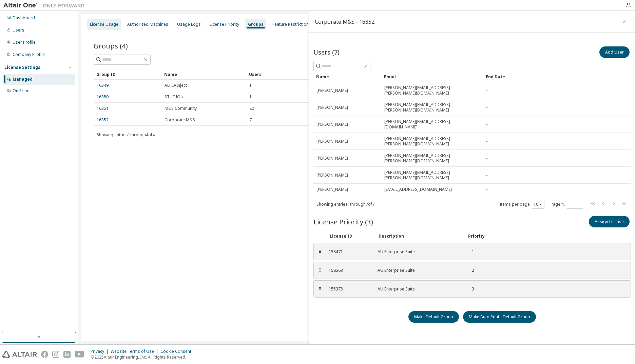 The image size is (635, 364). Describe the element at coordinates (174, 97) in the screenshot. I see `span: STUDIOa` at that location.